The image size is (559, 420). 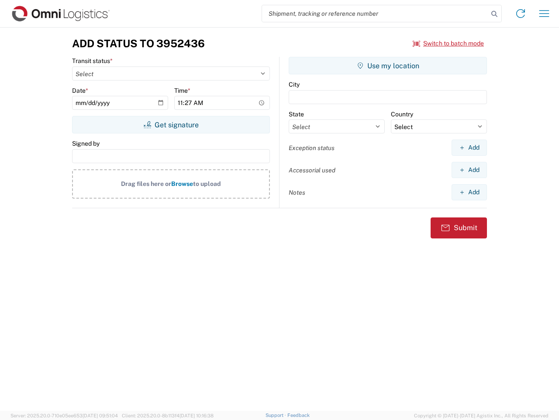 What do you see at coordinates (182, 184) in the screenshot?
I see `span: Browse` at bounding box center [182, 184].